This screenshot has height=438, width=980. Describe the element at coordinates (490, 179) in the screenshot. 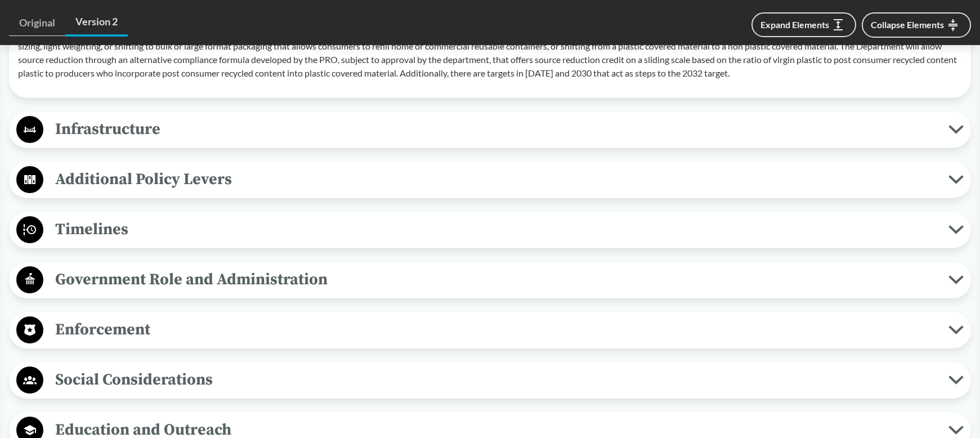

I see `button: Additional Policy Levers` at that location.